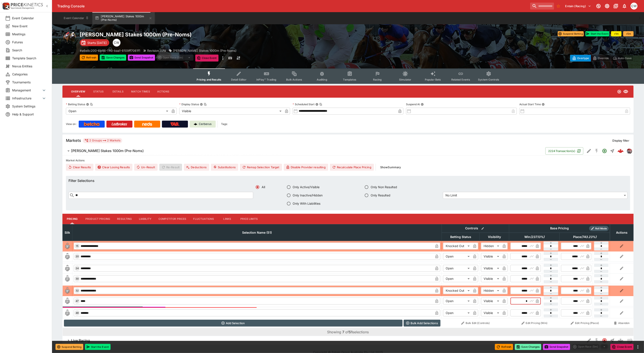 This screenshot has width=644, height=353. I want to click on button: Match Times, so click(141, 92).